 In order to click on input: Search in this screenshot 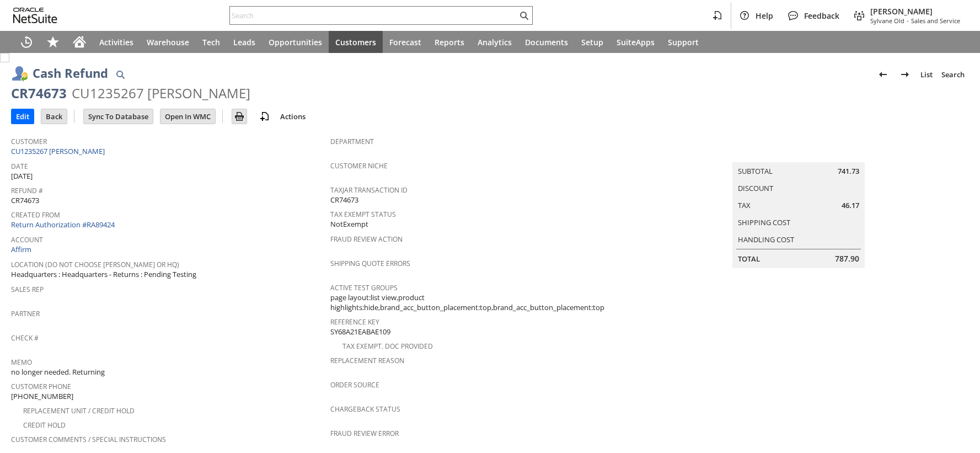, I will do `click(373, 15)`.